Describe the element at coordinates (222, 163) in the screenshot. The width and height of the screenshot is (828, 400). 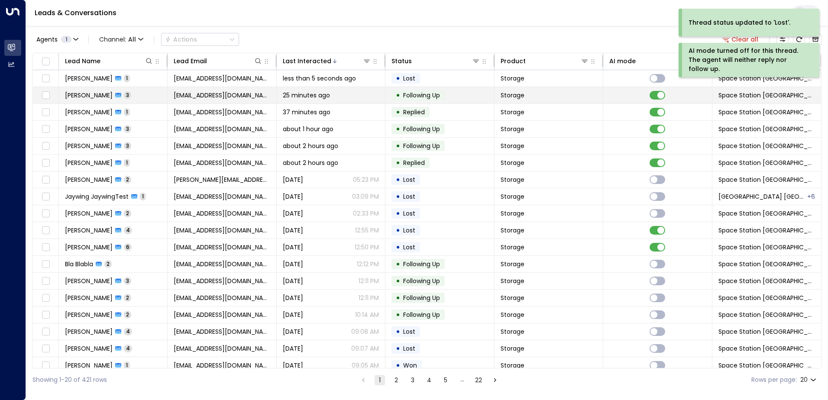
I see `span: sasha.romanov93@yahoo.com` at that location.